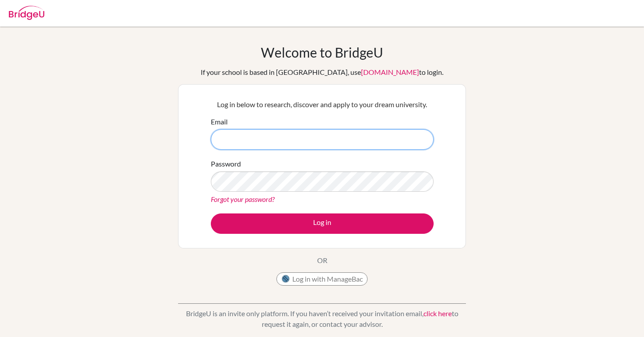 The width and height of the screenshot is (644, 337). I want to click on button: Log in with ManageBac, so click(322, 279).